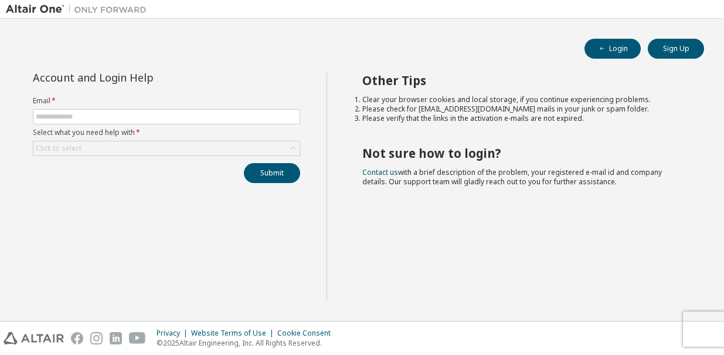 Image resolution: width=724 pixels, height=355 pixels. What do you see at coordinates (512, 177) in the screenshot?
I see `span: with a brief description of the problem, your registered e-mail id and company details. Our suppo...` at bounding box center [512, 177].